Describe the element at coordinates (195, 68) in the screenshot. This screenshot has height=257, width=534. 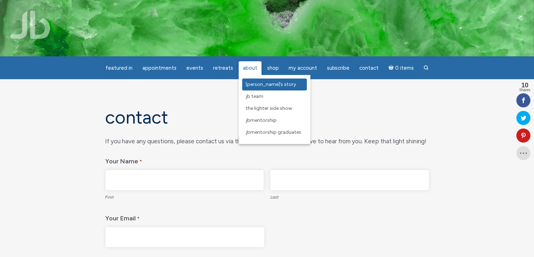
I see `span: Events` at that location.